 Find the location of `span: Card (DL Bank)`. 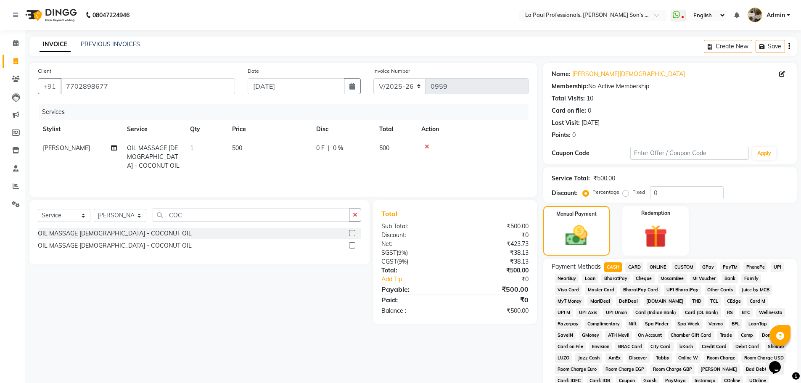

span: Card (DL Bank) is located at coordinates (702, 312).